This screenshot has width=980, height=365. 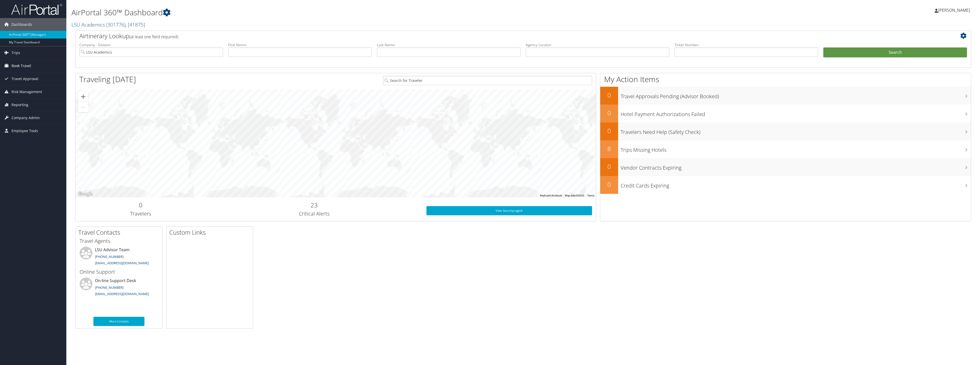 What do you see at coordinates (108, 24) in the screenshot?
I see `a: LSU Academics` at bounding box center [108, 24].